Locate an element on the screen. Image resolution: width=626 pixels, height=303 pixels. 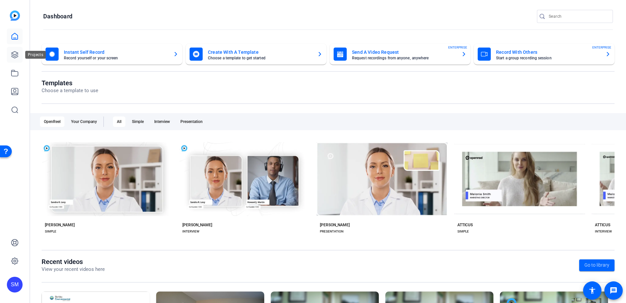
mat-card-title: Create With A Template is located at coordinates (260, 52).